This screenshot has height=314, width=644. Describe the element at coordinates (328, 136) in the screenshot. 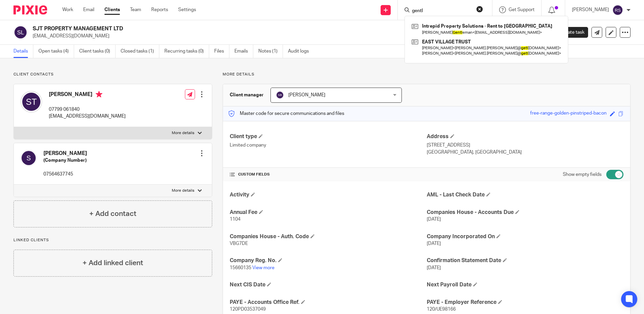

I see `h4: Client type` at that location.